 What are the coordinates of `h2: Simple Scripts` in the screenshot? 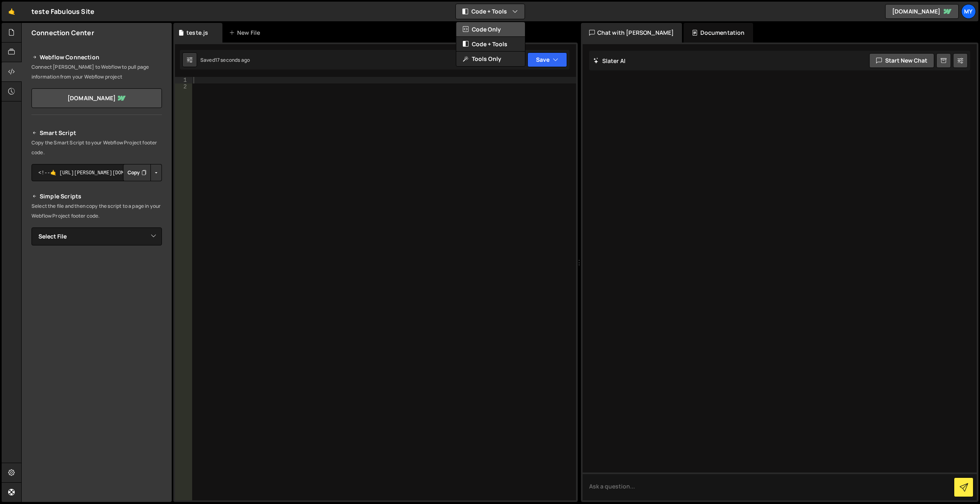 It's located at (96, 196).